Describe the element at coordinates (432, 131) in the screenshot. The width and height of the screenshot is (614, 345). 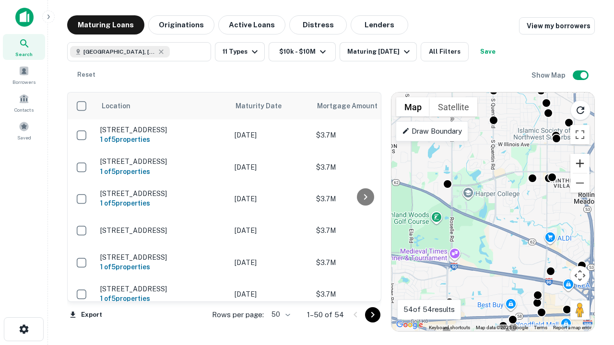
I see `p: Draw Boundary` at that location.